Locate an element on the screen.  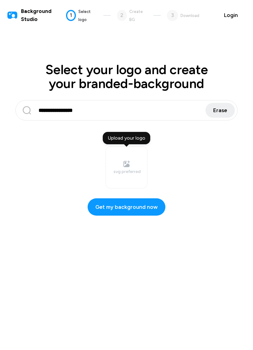
div: .svg preferred is located at coordinates (127, 171).